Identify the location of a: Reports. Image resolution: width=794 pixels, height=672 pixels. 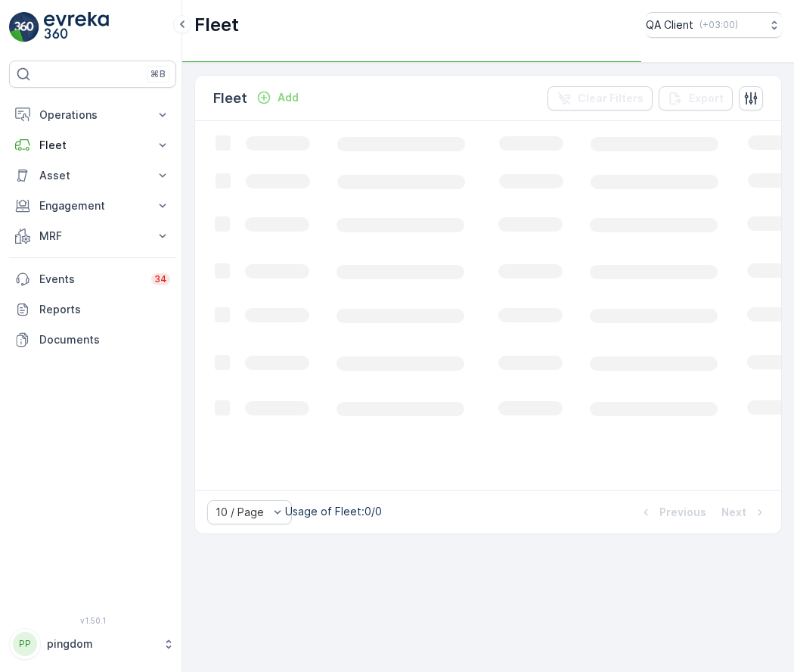
(92, 310).